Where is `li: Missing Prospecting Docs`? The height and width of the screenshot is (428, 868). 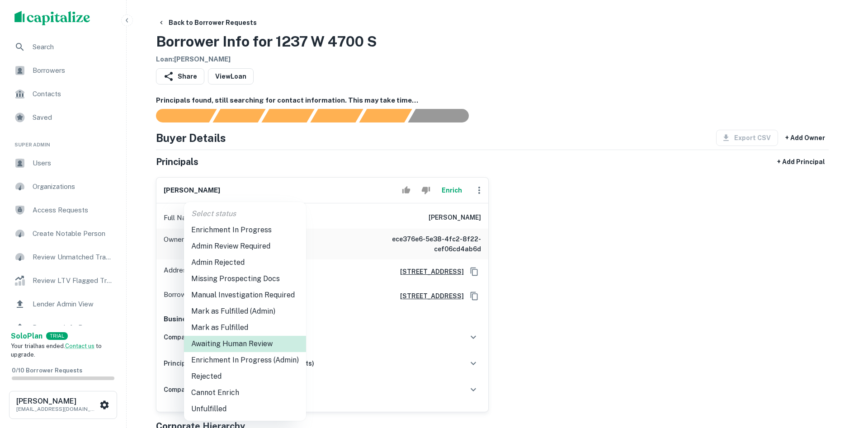
li: Missing Prospecting Docs is located at coordinates (246, 279).